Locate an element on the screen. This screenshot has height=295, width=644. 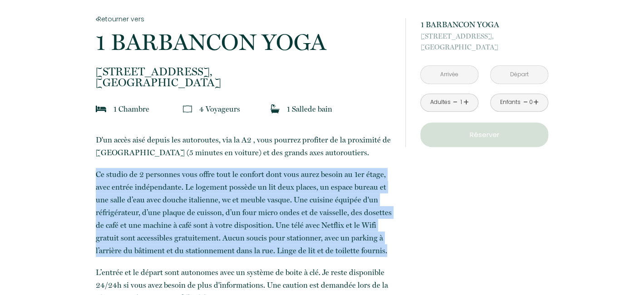
input: Départ is located at coordinates (519, 75).